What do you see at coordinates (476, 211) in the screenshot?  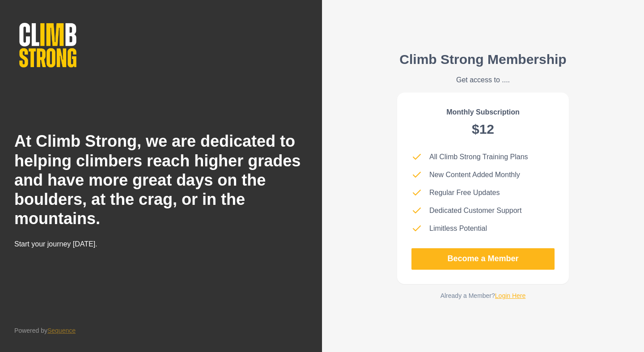 I see `p: Dedicated Customer Support` at bounding box center [476, 211].